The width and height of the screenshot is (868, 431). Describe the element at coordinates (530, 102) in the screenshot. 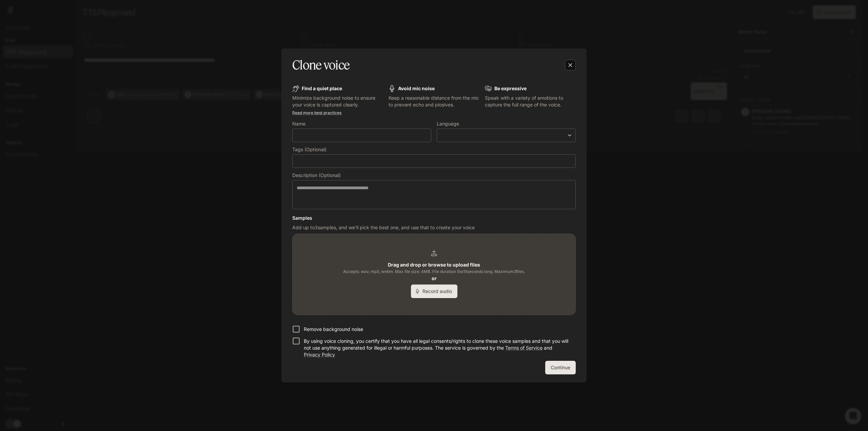

I see `p: Speak with a variety of emotions to capture the full range of the voice.` at that location.